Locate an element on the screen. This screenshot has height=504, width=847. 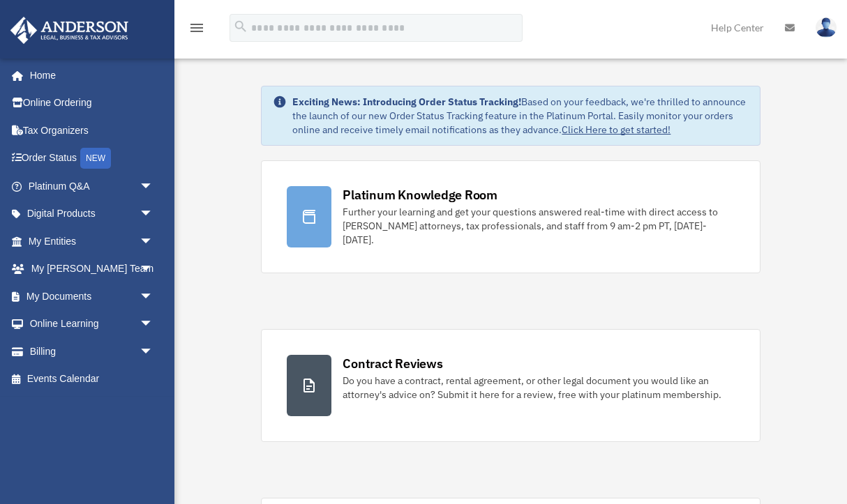
a: Billingarrow_drop_down is located at coordinates (92, 351).